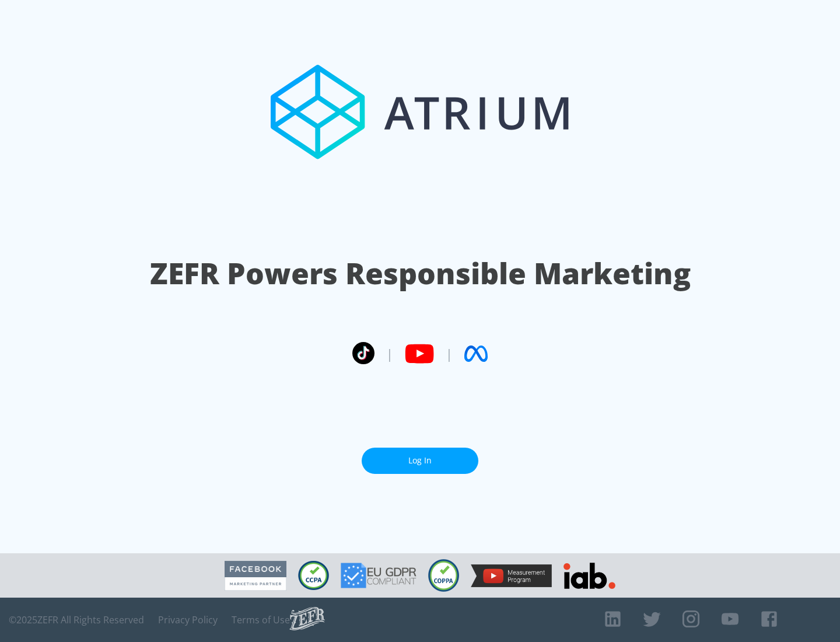 The image size is (840, 642). What do you see at coordinates (313, 575) in the screenshot?
I see `img: CCPA Compliant` at bounding box center [313, 575].